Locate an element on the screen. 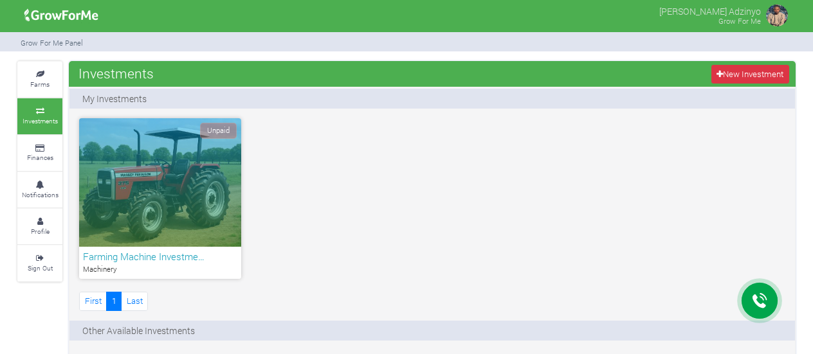  a: Sign Out is located at coordinates (40, 263).